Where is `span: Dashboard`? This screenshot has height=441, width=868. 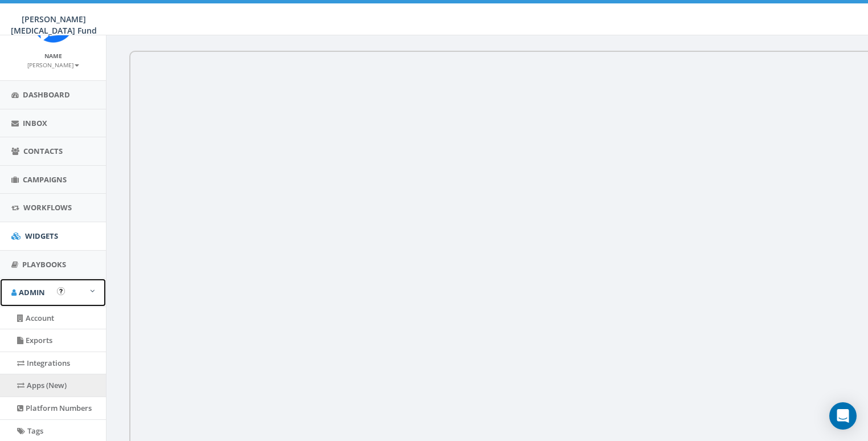 span: Dashboard is located at coordinates (46, 95).